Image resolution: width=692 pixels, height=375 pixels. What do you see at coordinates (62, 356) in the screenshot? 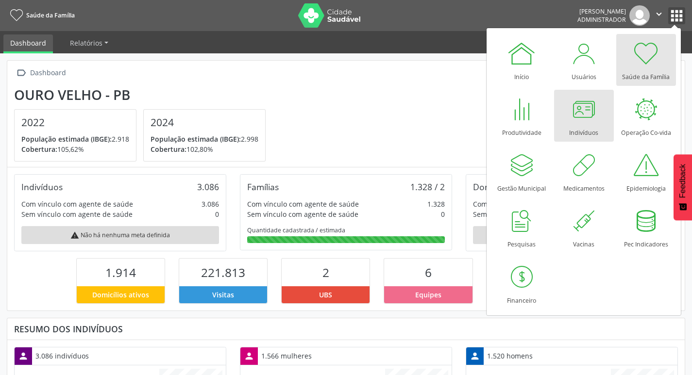
I see `div: 3.086 indivíduos` at bounding box center [62, 356].